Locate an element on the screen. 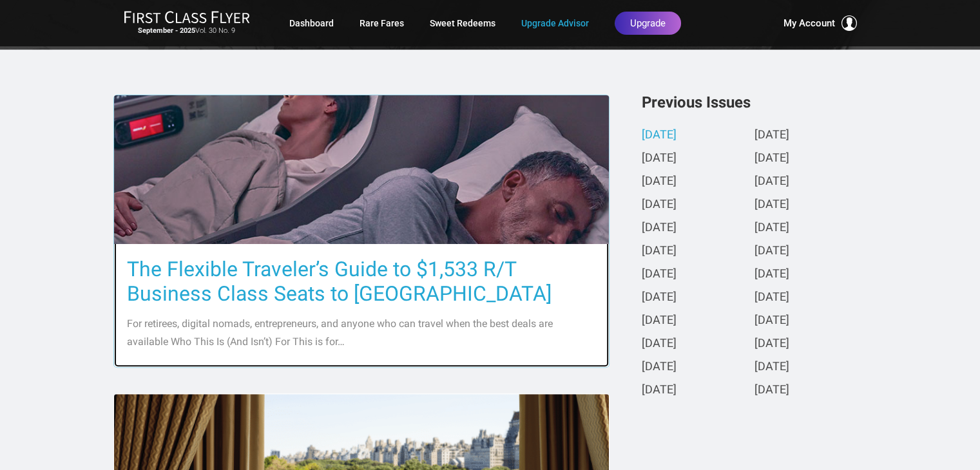 Image resolution: width=980 pixels, height=470 pixels. a: Dashboard is located at coordinates (311, 23).